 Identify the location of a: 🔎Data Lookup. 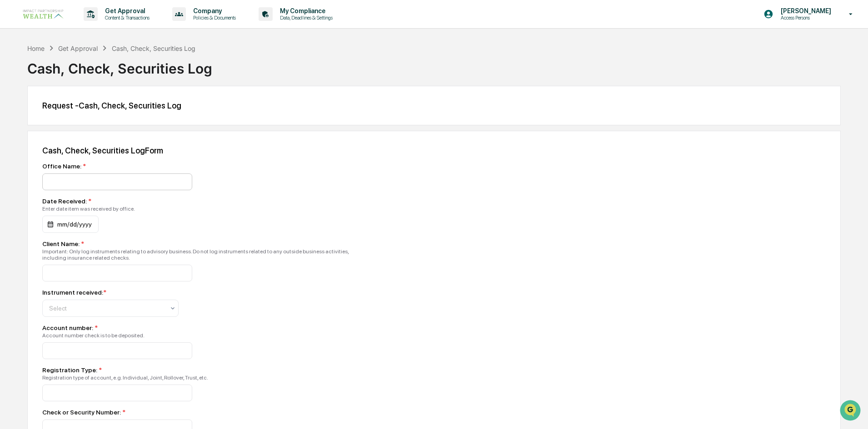
(33, 137).